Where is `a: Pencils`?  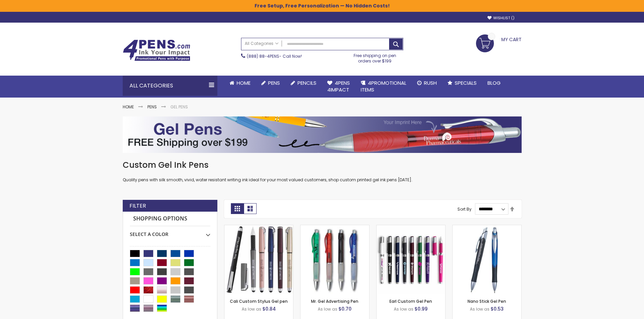 a: Pencils is located at coordinates (304, 83).